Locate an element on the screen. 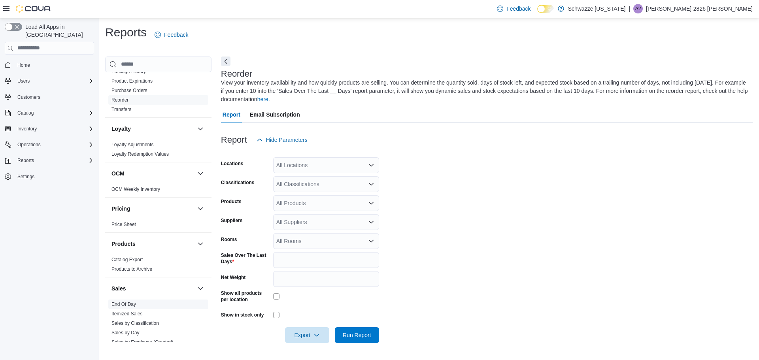 The height and width of the screenshot is (360, 759). div: Loyalty is located at coordinates (158, 151).